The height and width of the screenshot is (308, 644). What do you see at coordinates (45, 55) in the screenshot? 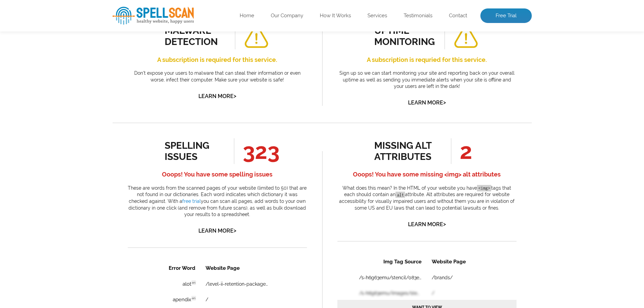
I see `td: disqualifed` at bounding box center [45, 55].